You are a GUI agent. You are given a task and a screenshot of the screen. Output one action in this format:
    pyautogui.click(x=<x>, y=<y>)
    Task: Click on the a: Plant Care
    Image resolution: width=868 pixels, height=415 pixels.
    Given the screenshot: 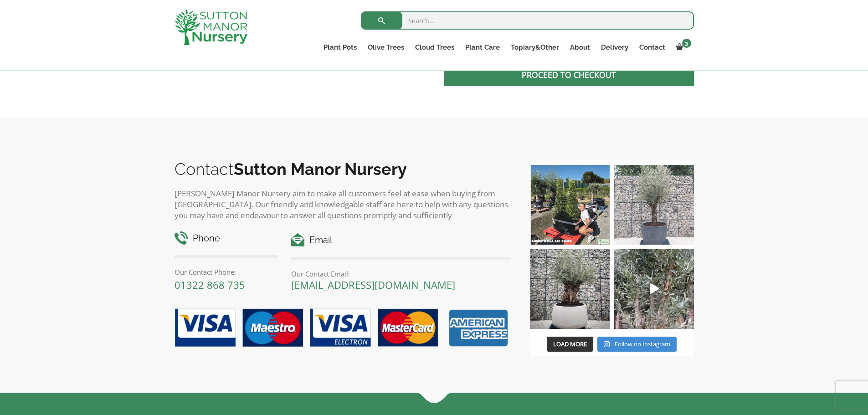 What is the action you would take?
    pyautogui.click(x=483, y=47)
    